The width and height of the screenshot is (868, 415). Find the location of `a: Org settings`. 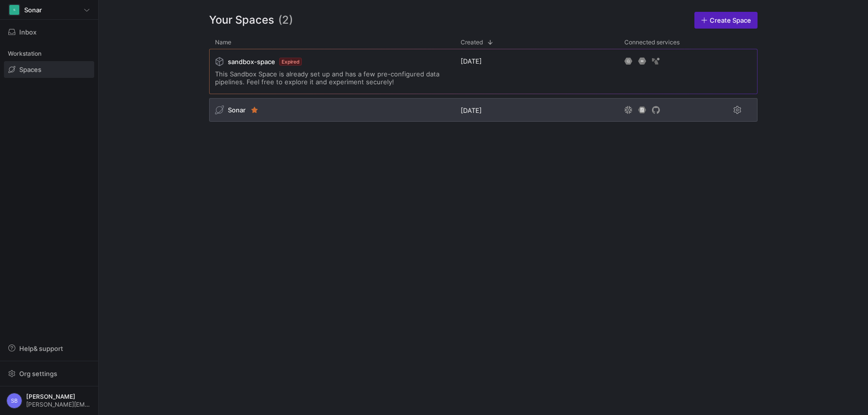

a: Org settings is located at coordinates (49, 375).